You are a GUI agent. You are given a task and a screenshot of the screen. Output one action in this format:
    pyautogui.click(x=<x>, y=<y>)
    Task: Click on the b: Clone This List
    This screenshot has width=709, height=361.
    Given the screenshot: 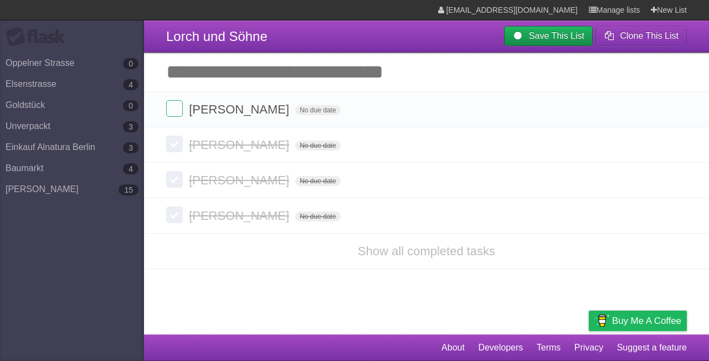 What is the action you would take?
    pyautogui.click(x=649, y=35)
    